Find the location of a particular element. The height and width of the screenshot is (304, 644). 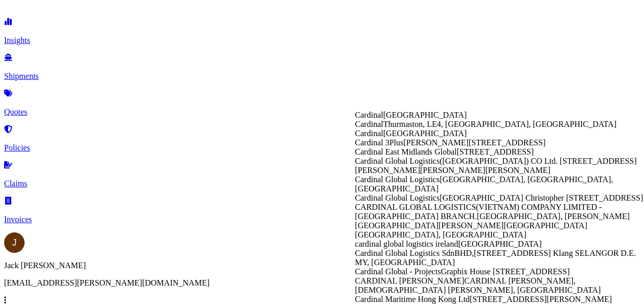

span: Cardinal East Midlands Global is located at coordinates (406, 152).